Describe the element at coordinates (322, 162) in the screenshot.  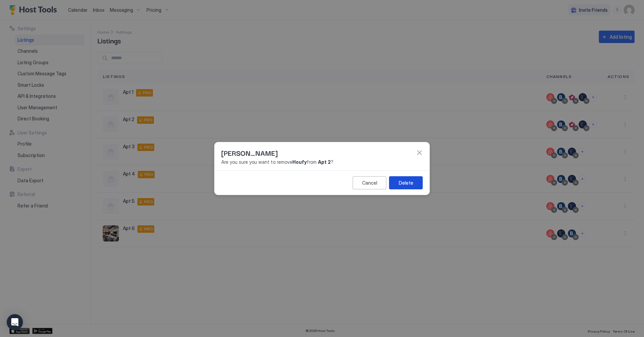
I see `span: Are you sure you want to remove from ?` at that location.